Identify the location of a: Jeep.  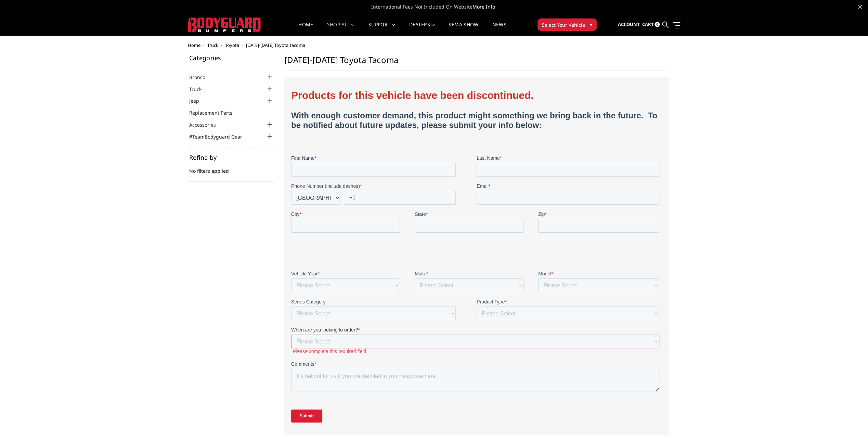
(198, 100).